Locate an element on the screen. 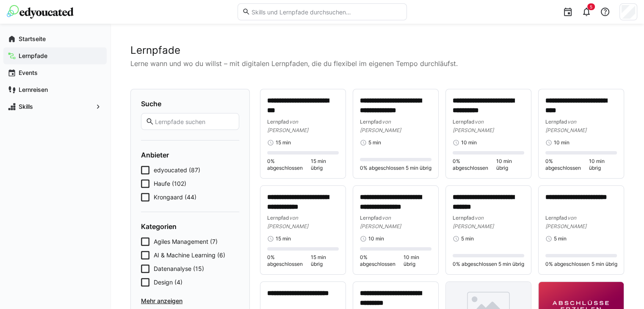 The height and width of the screenshot is (309, 644). input: Skills und Lernpfade durchsuchen… is located at coordinates (326, 12).